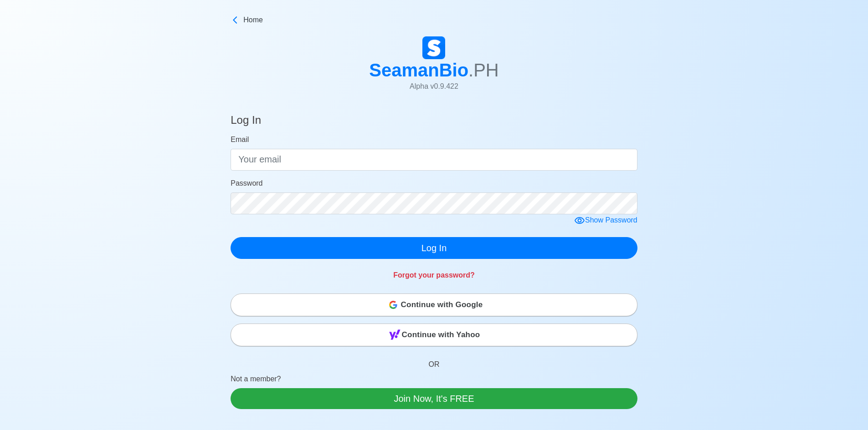 This screenshot has width=868, height=430. Describe the element at coordinates (442, 305) in the screenshot. I see `span: Continue with Google` at that location.